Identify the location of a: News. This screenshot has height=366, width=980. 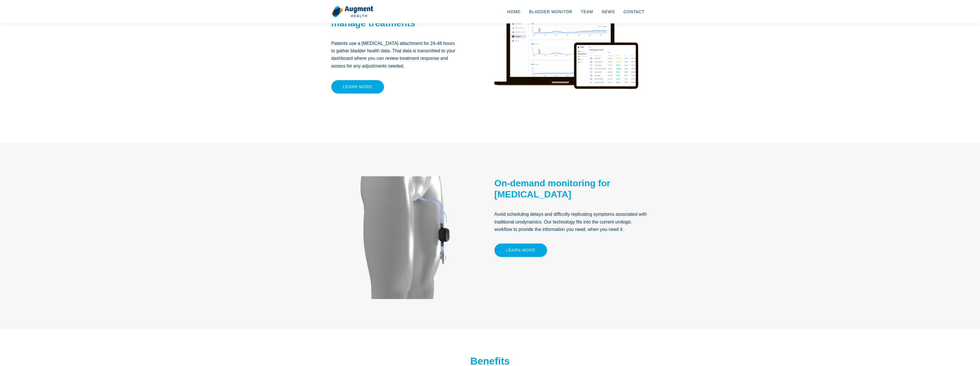
(608, 12).